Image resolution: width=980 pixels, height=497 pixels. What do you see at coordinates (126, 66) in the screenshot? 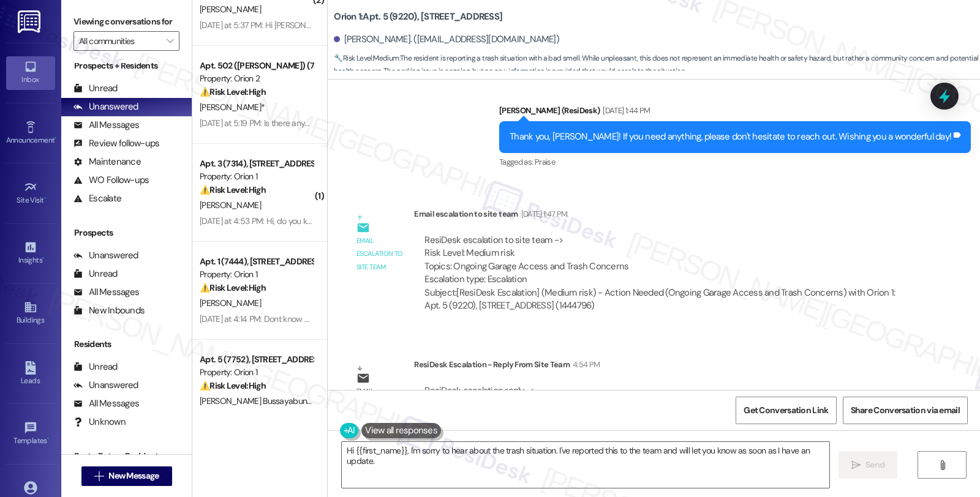
I see `div: Prospects + Residents` at bounding box center [126, 66].